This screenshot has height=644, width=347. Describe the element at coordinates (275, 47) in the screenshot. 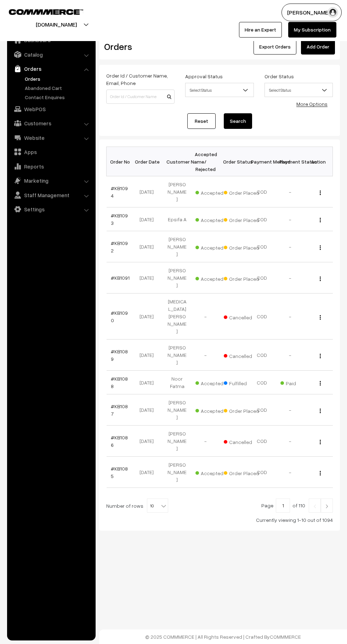

I see `button: Export Orders` at that location.